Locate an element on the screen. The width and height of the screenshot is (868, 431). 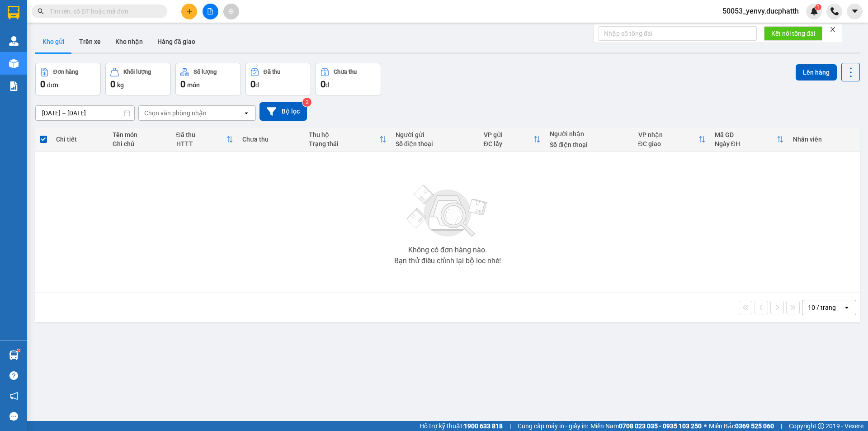
span: file-add is located at coordinates (210, 11).